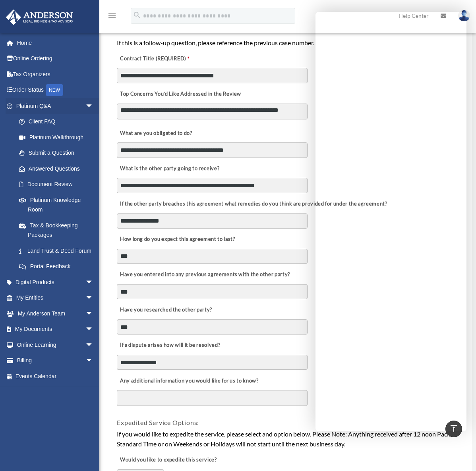  Describe the element at coordinates (464, 16) in the screenshot. I see `img: User Pic` at that location.